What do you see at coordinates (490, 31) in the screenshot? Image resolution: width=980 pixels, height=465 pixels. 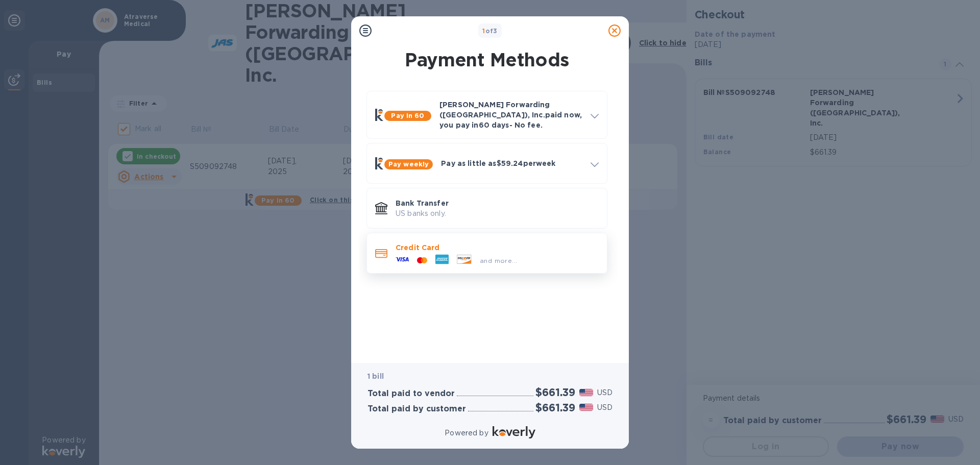 I see `b: of 3` at bounding box center [490, 31].